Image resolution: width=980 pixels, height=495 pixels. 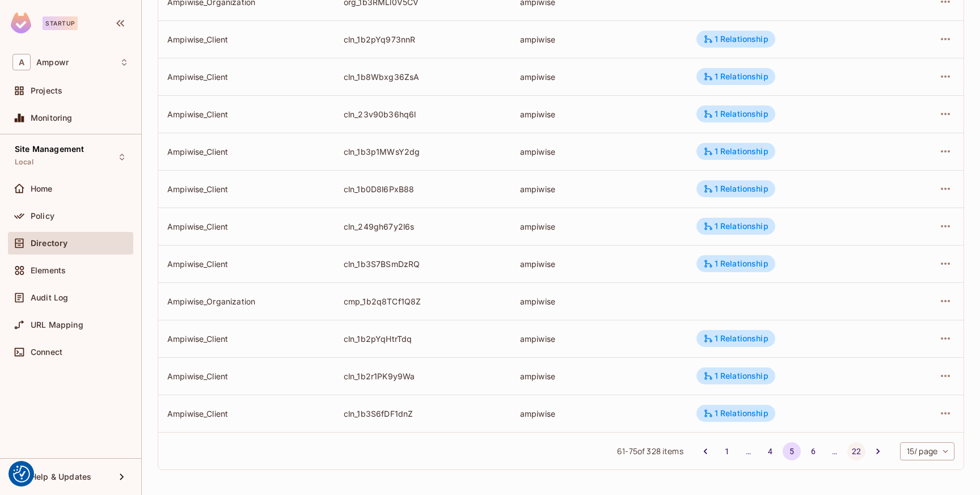 What do you see at coordinates (43, 216) in the screenshot?
I see `span: Policy` at bounding box center [43, 216].